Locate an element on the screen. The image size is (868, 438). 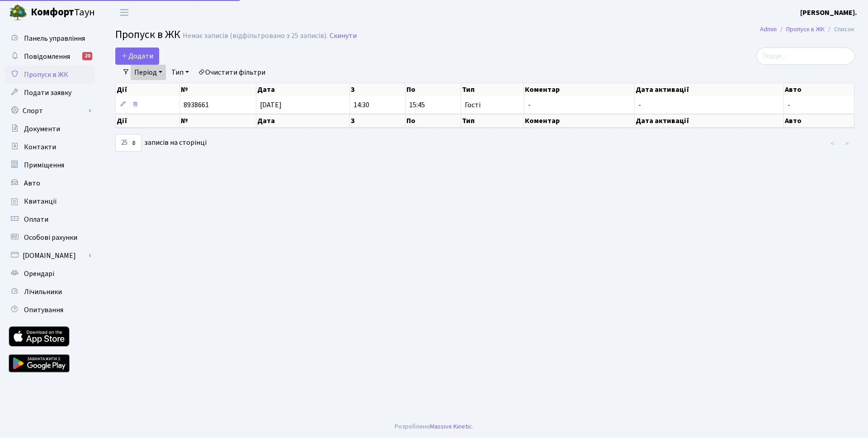
span: Приміщення is located at coordinates (44, 165).